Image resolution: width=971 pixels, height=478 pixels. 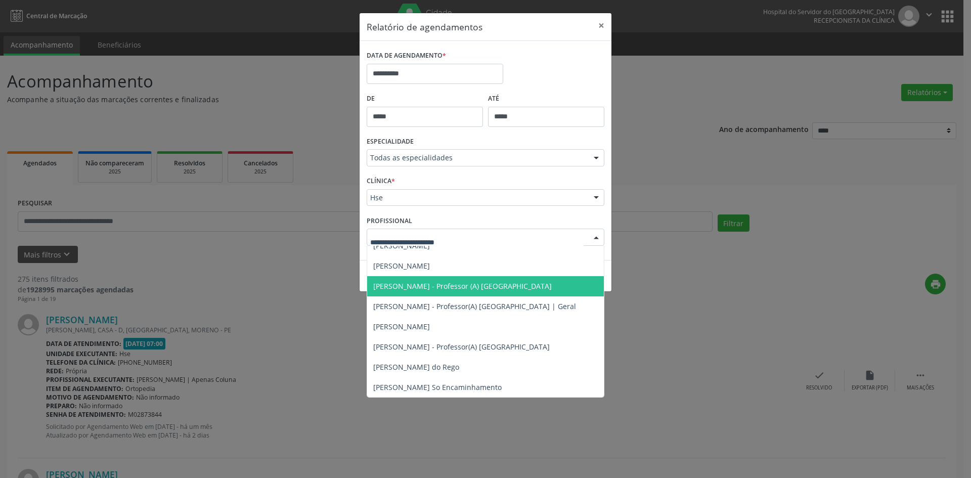 What do you see at coordinates (425, 99) in the screenshot?
I see `label: De` at bounding box center [425, 99].